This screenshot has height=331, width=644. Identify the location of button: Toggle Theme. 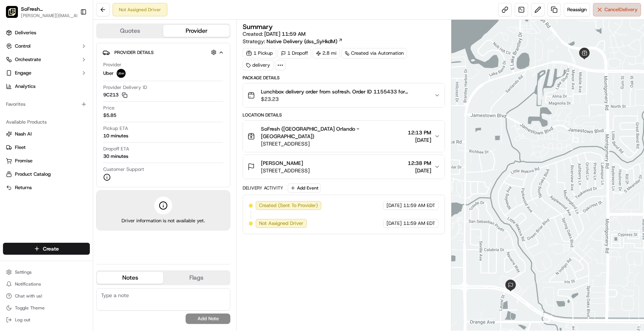
(46, 308).